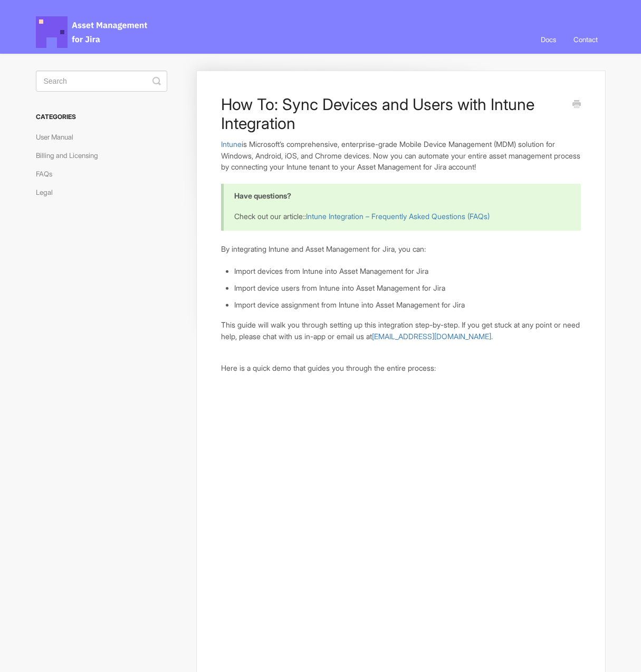  What do you see at coordinates (101, 117) in the screenshot?
I see `h3: Categories` at bounding box center [101, 117].